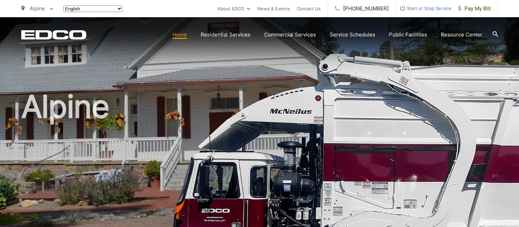 This screenshot has width=519, height=227. Describe the element at coordinates (93, 9) in the screenshot. I see `select: Select a language` at that location.